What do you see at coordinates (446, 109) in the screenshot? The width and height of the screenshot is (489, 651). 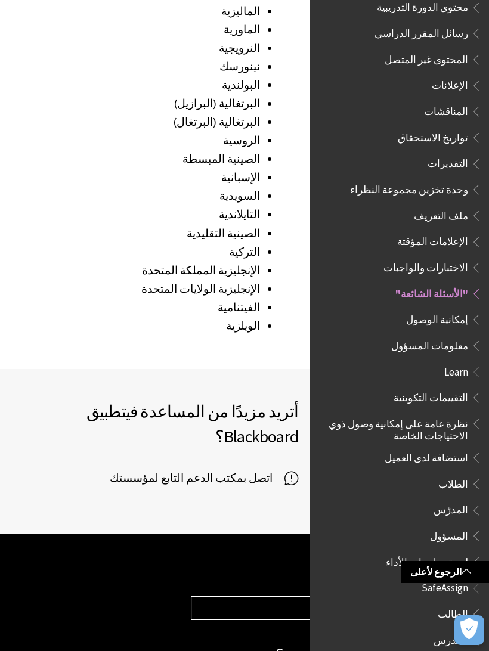 I see `span: المناقشات` at bounding box center [446, 109].